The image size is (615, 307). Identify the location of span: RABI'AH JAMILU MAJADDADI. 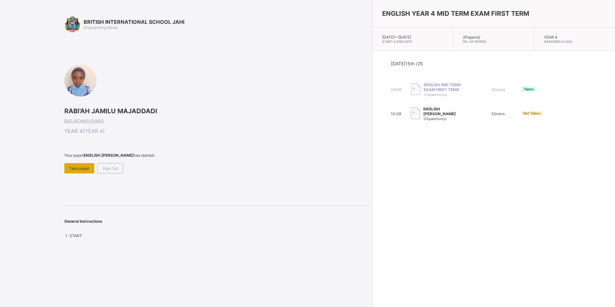
(216, 111).